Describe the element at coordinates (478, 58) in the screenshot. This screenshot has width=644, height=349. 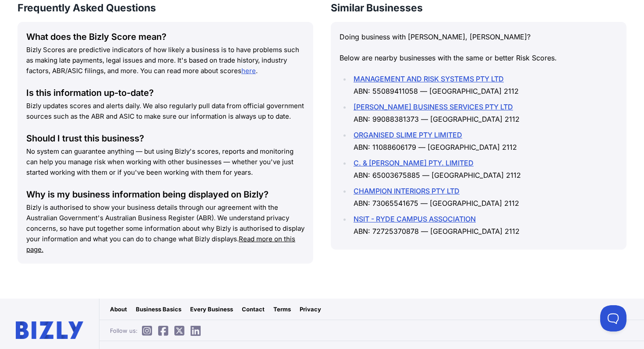
I see `p: Below are nearby businesses with the same or better Risk Scores.` at that location.